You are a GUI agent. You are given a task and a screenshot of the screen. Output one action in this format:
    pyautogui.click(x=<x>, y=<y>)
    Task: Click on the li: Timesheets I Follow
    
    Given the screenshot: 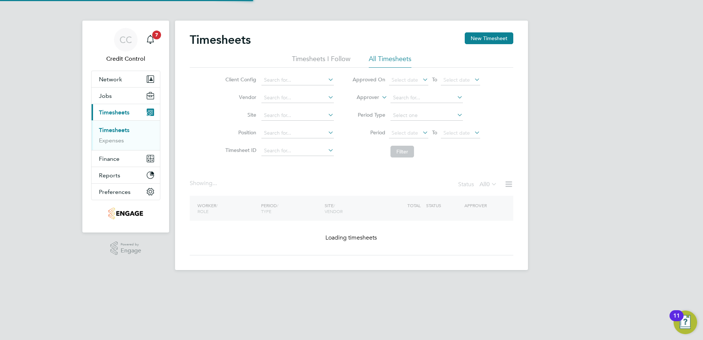 What is the action you would take?
    pyautogui.click(x=321, y=61)
    